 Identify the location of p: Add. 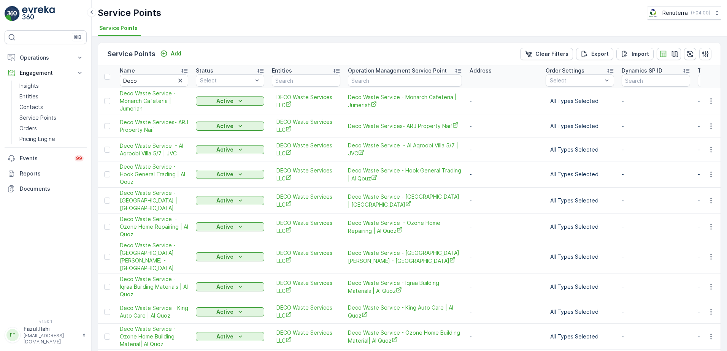
(176, 54).